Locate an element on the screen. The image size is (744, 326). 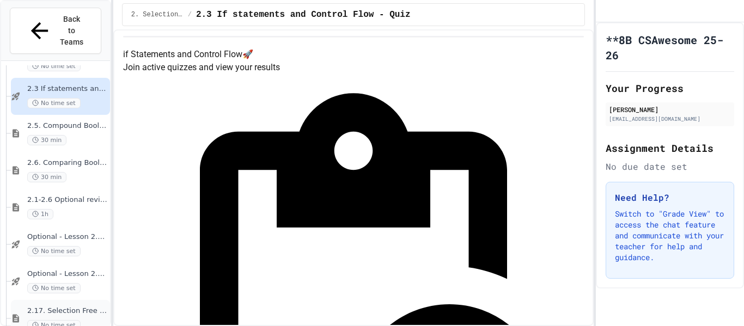
h2: Assignment Details is located at coordinates (670, 148).